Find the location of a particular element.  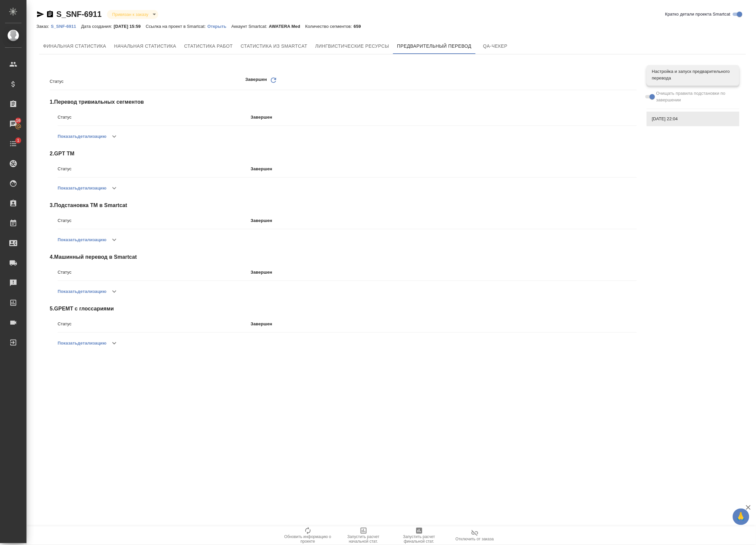

button: Скопировать ссылку is located at coordinates (50, 14).